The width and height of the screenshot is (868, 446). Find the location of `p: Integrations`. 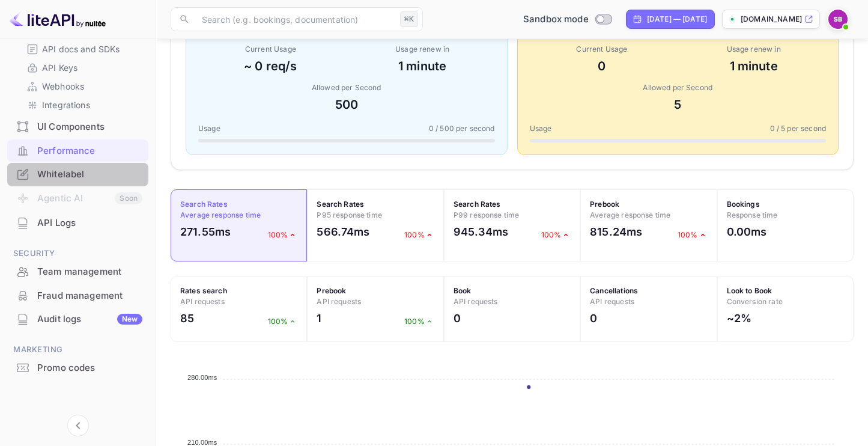

p: Integrations is located at coordinates (66, 105).